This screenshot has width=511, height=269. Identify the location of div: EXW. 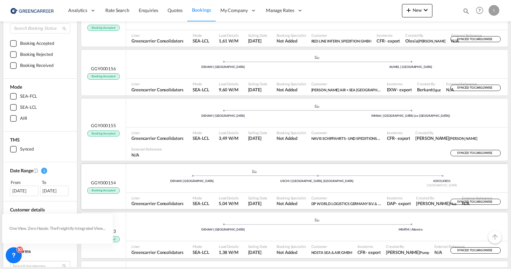
(392, 90).